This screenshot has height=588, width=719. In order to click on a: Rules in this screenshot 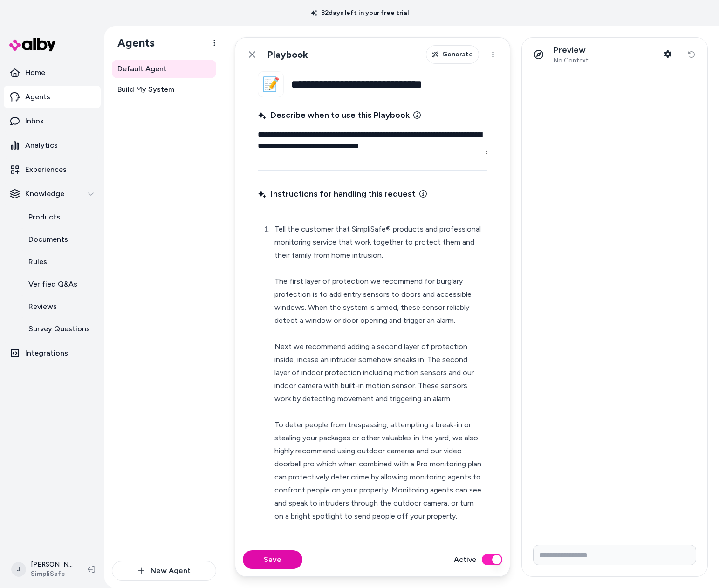, I will do `click(59, 262)`.